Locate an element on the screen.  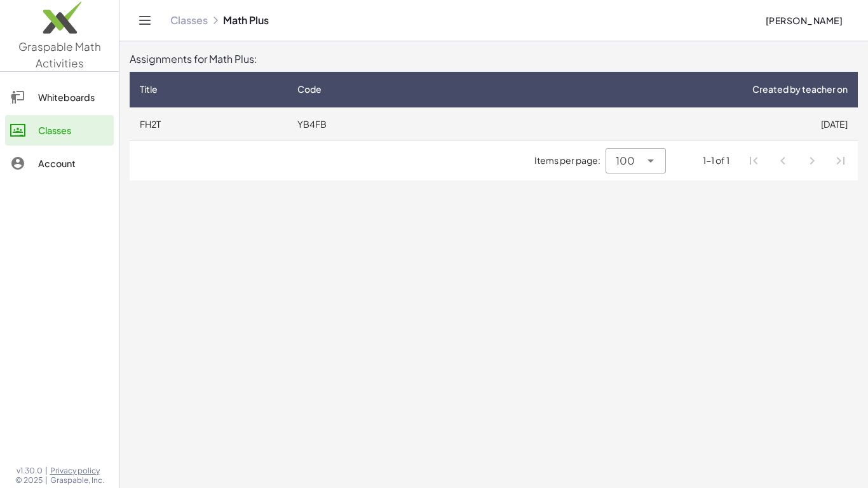
span: Title is located at coordinates (149, 89).